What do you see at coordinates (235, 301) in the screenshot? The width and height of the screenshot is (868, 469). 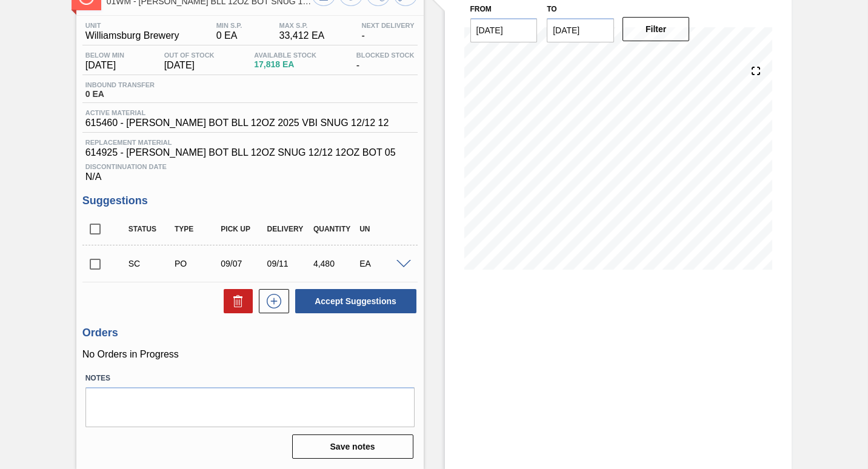 I see `div: Delete Suggestions` at bounding box center [235, 301].